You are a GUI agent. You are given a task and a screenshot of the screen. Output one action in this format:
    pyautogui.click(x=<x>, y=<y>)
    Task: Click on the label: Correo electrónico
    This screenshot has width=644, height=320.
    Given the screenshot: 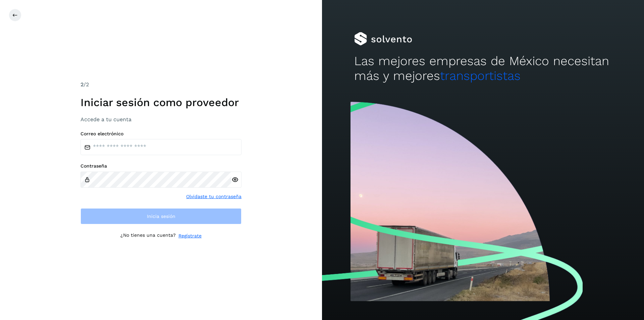 What is the action you would take?
    pyautogui.click(x=161, y=134)
    